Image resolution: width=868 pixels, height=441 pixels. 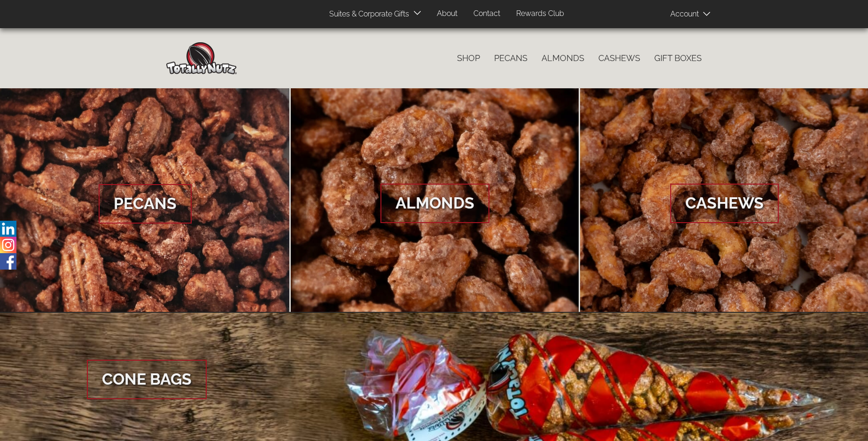 What do you see at coordinates (678, 58) in the screenshot?
I see `a: Gift Boxes` at bounding box center [678, 58].